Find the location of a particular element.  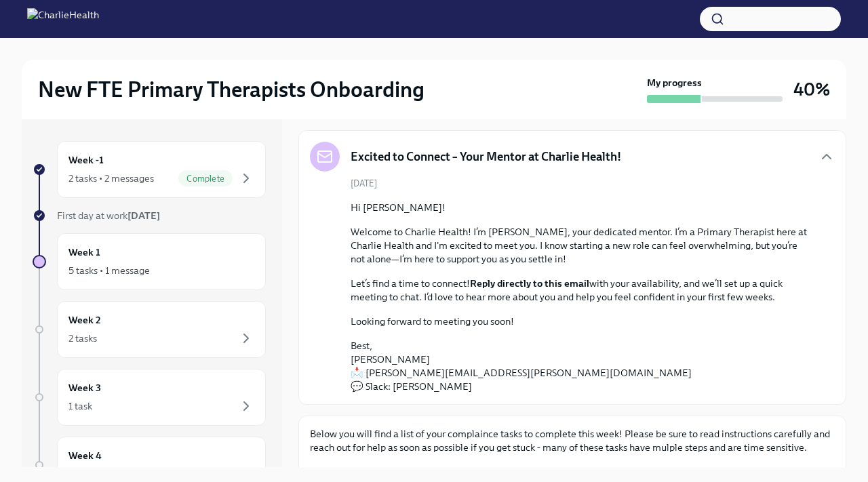

h3: 40% is located at coordinates (812, 90).